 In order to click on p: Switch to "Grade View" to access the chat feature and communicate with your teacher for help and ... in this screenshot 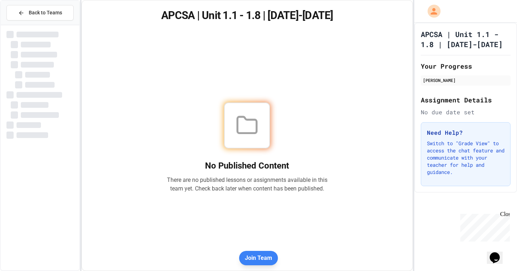, I will do `click(465, 158)`.